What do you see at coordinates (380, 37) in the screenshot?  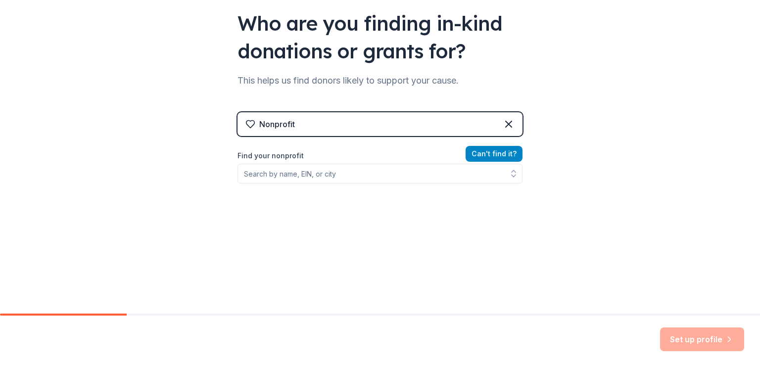 I see `div: Who are you finding in-kind donations or grants for?` at bounding box center [380, 37].